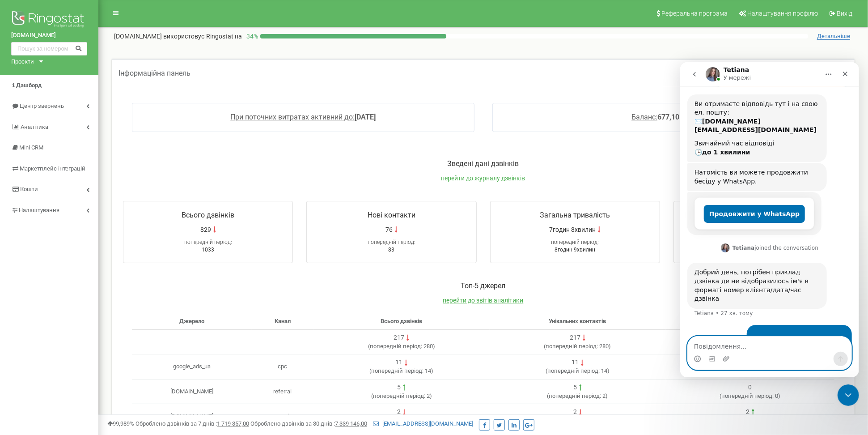 The image size is (868, 435). What do you see at coordinates (292, 117) in the screenshot?
I see `span: При поточних витратах активний до:` at bounding box center [292, 117].